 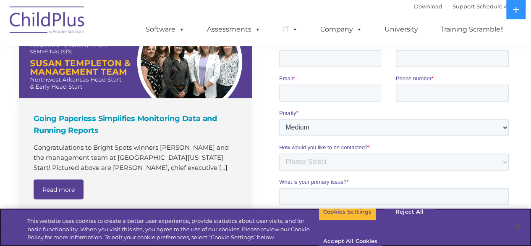 I want to click on a: Download, so click(x=428, y=6).